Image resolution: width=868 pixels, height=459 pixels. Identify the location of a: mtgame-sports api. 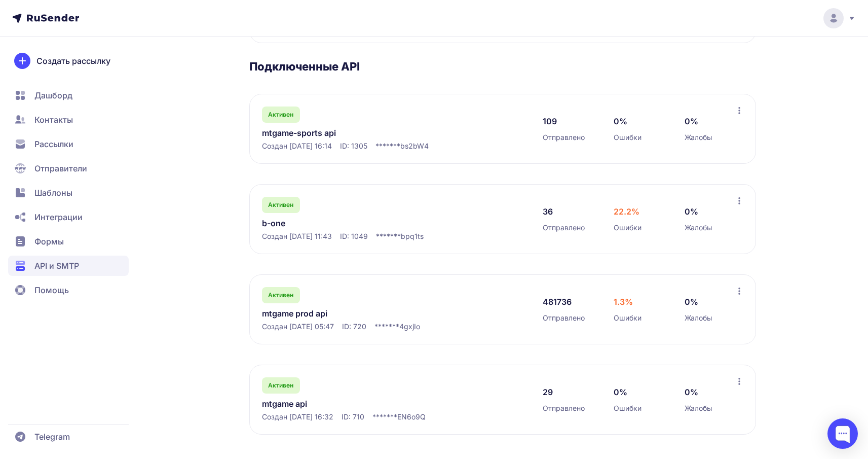
(366, 133).